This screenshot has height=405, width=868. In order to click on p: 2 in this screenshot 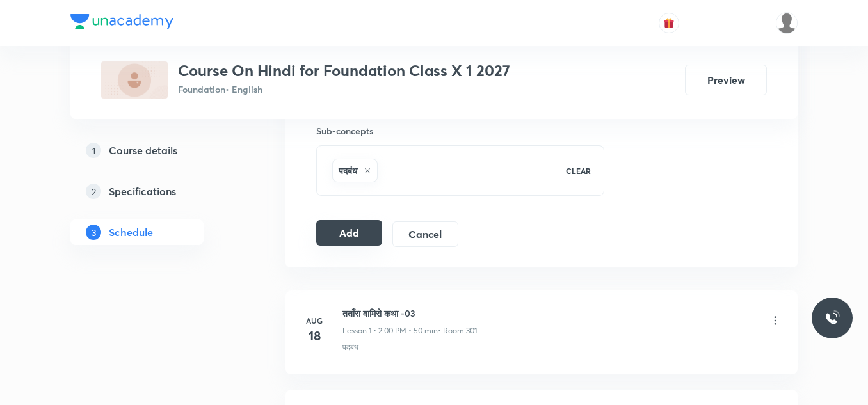, I will do `click(94, 192)`.